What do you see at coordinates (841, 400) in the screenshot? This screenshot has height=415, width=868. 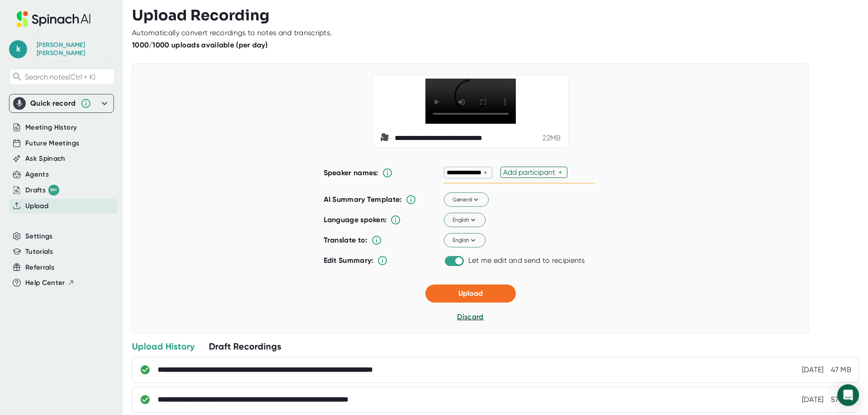 I see `div: 57 MB` at bounding box center [841, 400].